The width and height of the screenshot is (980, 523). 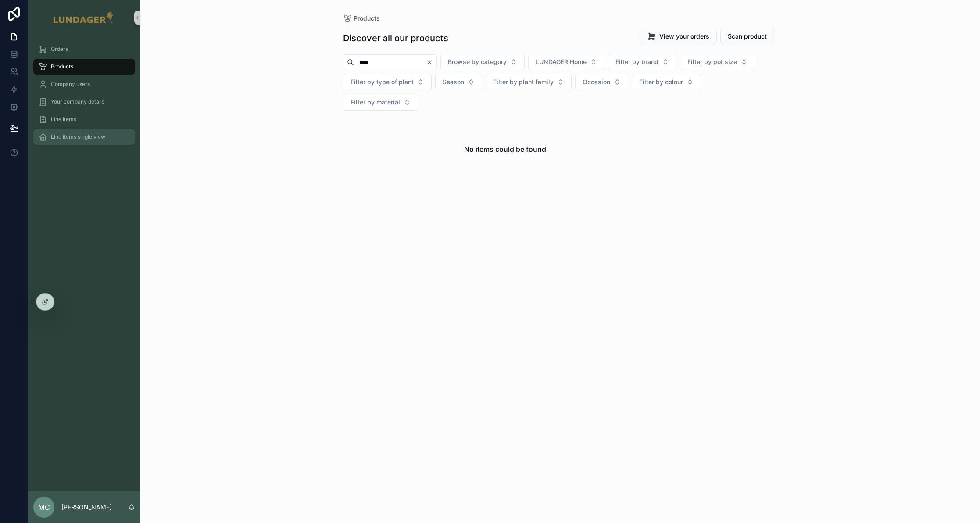 What do you see at coordinates (78, 102) in the screenshot?
I see `span: Your company details` at bounding box center [78, 102].